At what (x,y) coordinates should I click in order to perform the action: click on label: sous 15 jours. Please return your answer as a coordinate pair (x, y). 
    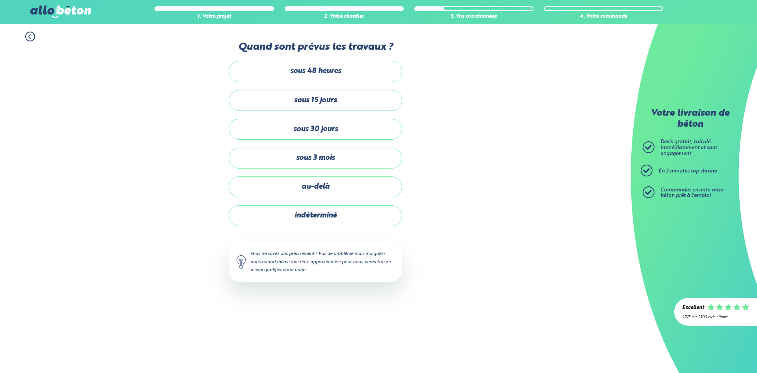
    Looking at the image, I should click on (316, 100).